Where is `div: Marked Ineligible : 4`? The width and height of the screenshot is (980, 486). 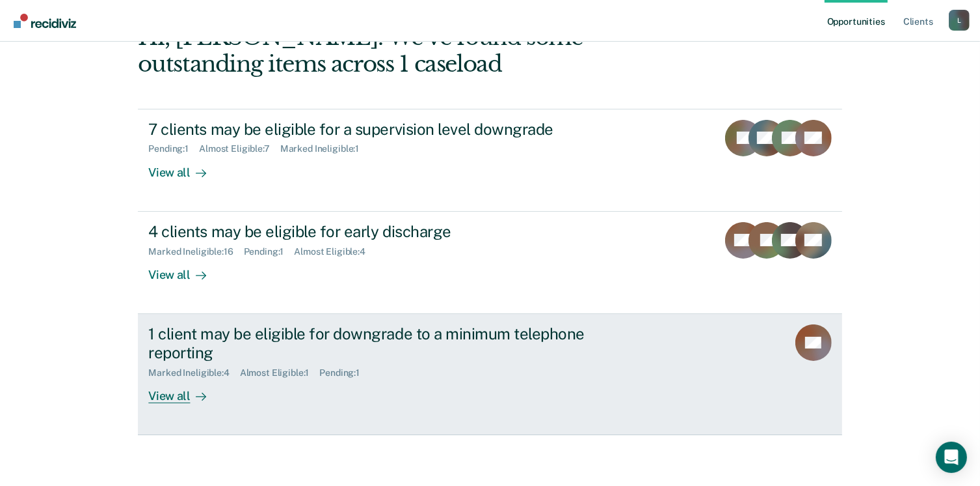 div: Marked Ineligible : 4 is located at coordinates (194, 373).